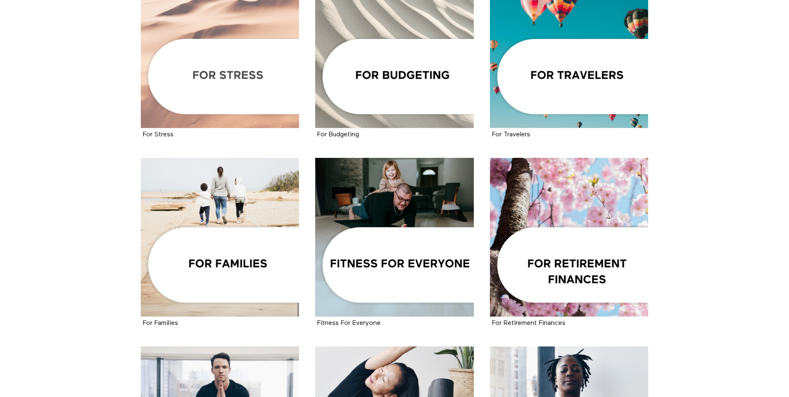 The height and width of the screenshot is (397, 789). I want to click on strong: For Families, so click(160, 323).